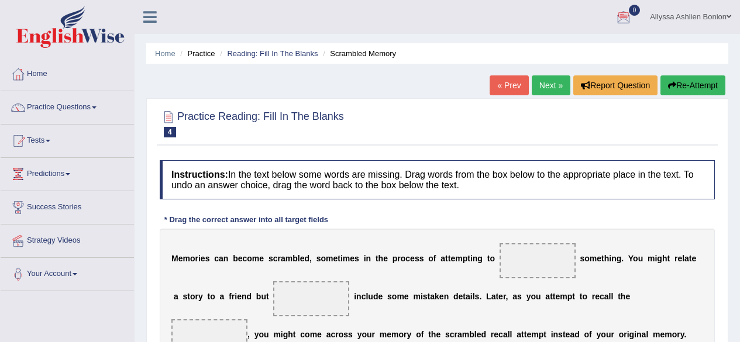  Describe the element at coordinates (170, 132) in the screenshot. I see `span: 4` at that location.